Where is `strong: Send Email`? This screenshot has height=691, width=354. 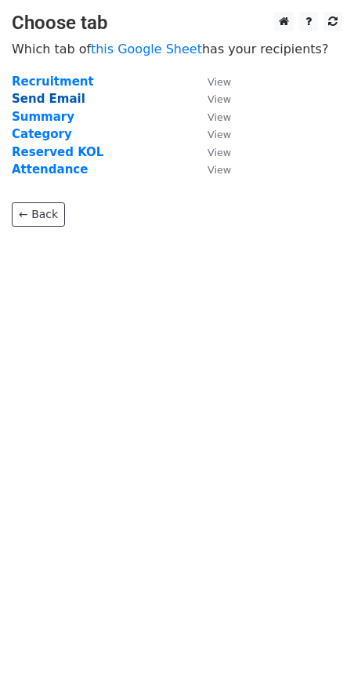 strong: Send Email is located at coordinates (49, 99).